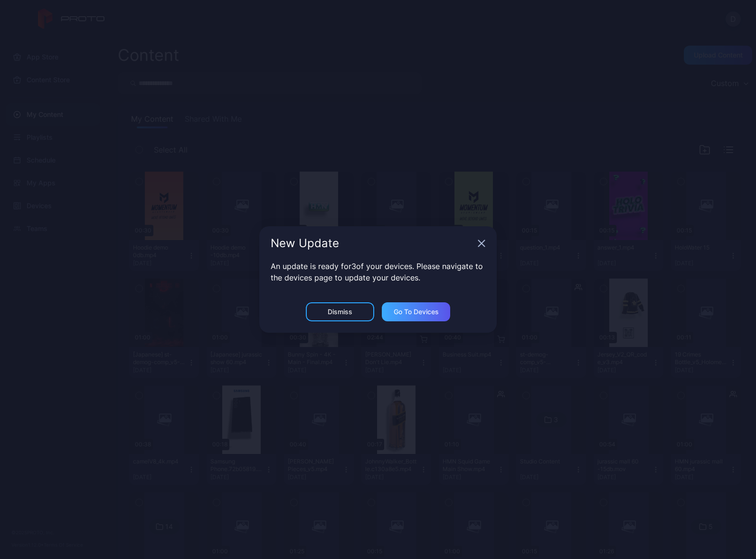 The width and height of the screenshot is (756, 559). What do you see at coordinates (340, 312) in the screenshot?
I see `div: Dismiss` at bounding box center [340, 312].